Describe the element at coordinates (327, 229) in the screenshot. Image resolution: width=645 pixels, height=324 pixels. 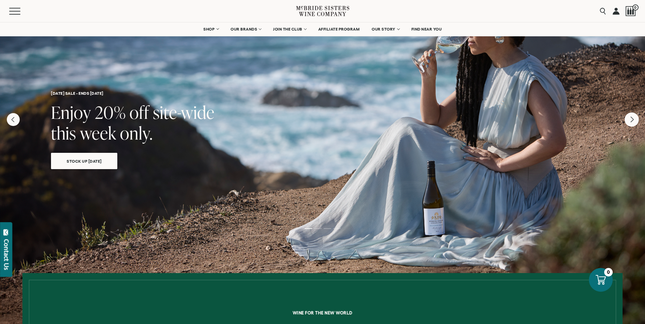
I see `li: Page dot 3` at that location.